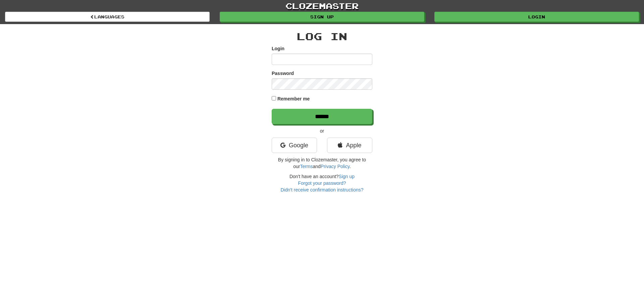  I want to click on a: Google, so click(294, 145).